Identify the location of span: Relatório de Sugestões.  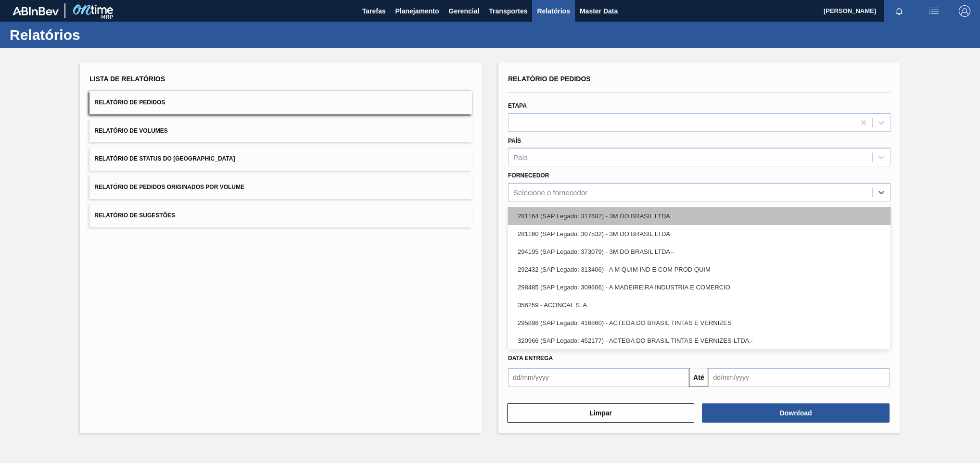
(135, 216).